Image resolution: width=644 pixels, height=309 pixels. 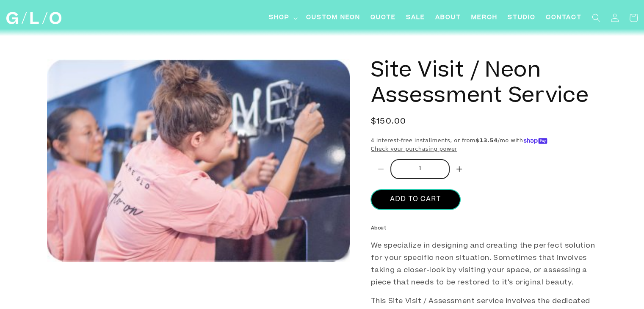 I want to click on div: Chat Widget, so click(x=568, y=250).